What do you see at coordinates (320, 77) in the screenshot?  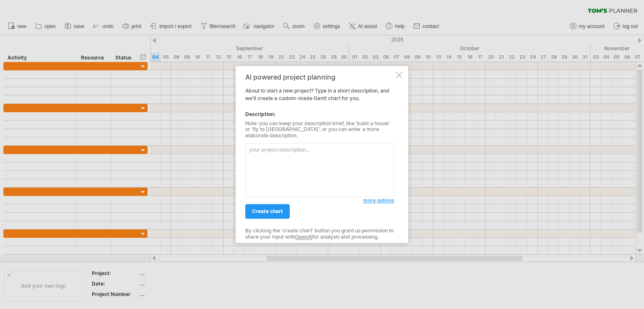 I see `div: AI powered project planning` at bounding box center [320, 77].